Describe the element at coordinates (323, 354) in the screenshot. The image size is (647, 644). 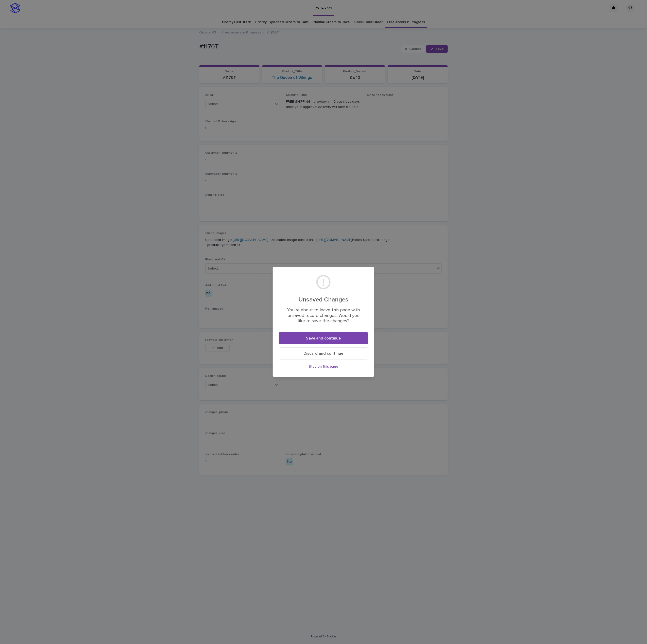
I see `span: Discard and continue` at that location.